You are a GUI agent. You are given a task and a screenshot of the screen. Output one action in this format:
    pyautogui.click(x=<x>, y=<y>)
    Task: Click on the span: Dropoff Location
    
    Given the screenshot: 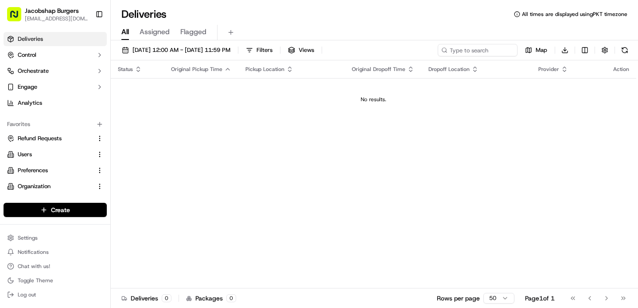 What is the action you would take?
    pyautogui.click(x=449, y=69)
    